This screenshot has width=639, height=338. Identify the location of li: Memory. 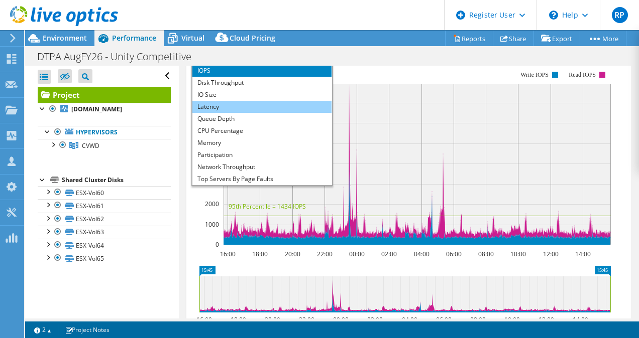
(262, 143).